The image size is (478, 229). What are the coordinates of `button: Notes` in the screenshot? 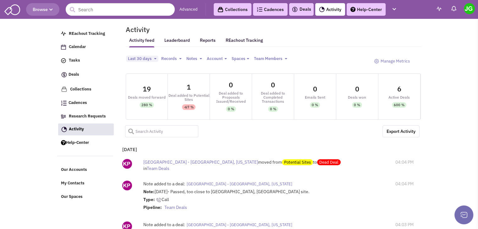 It's located at (194, 59).